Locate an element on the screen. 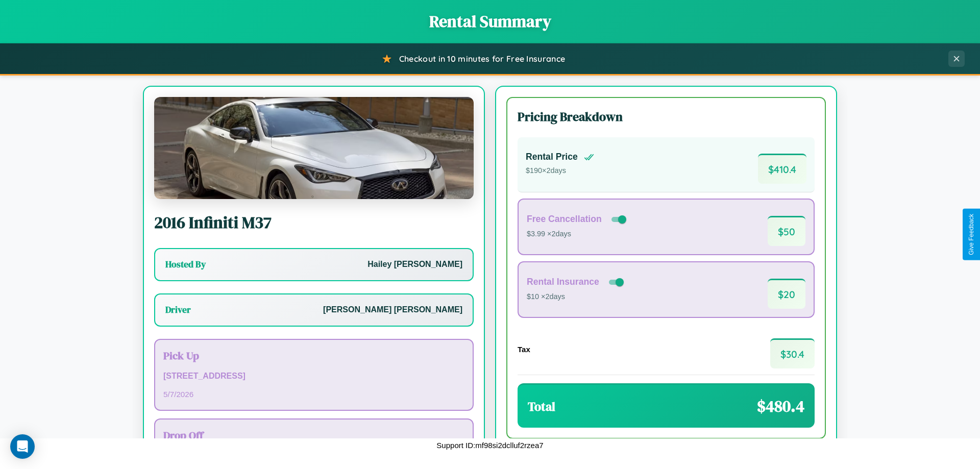 Image resolution: width=980 pixels, height=469 pixels. div: Give Feedback is located at coordinates (972, 234).